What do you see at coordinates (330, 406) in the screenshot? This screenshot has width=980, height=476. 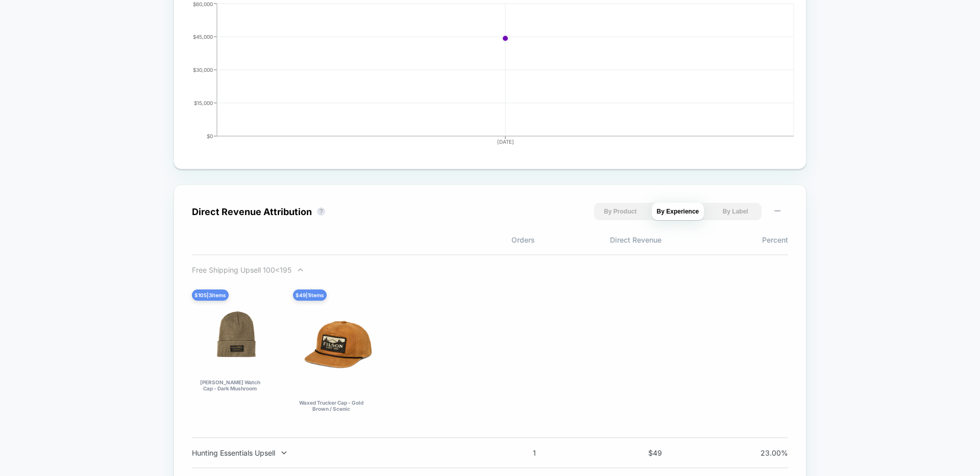 I see `div: Waxed Trucker Cap - Gold Brown / Scenic` at bounding box center [330, 406].